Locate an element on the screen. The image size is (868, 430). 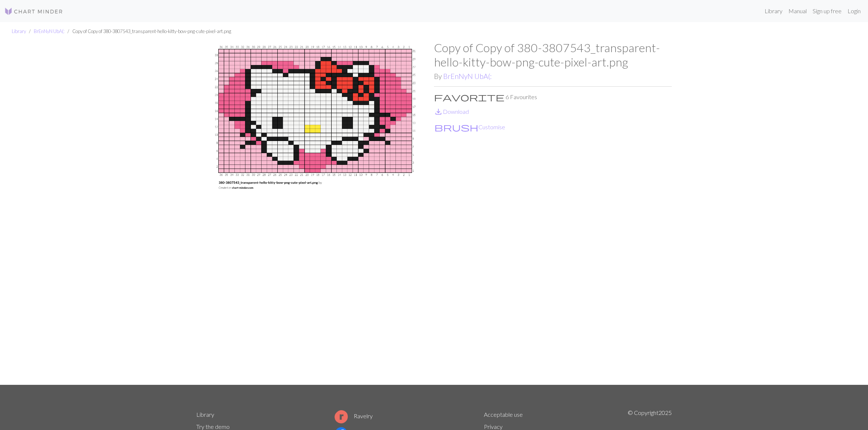
a: Manual is located at coordinates (797, 11).